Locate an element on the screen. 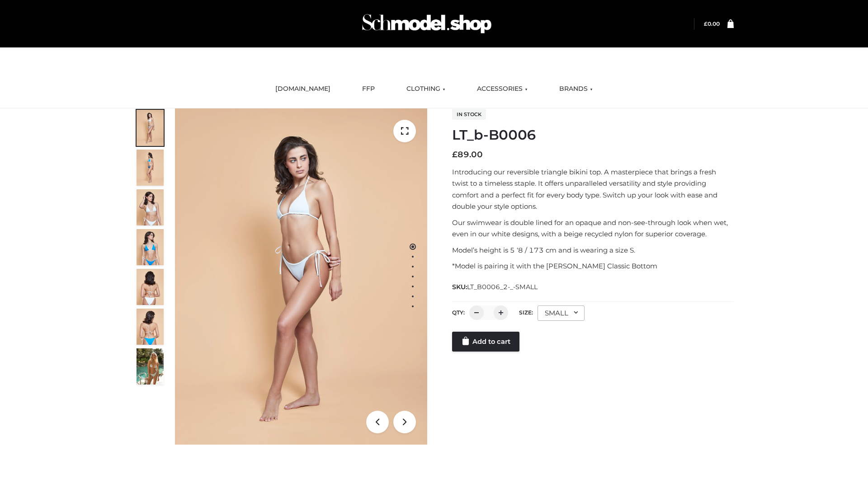  img: ArielClassicBikiniTop_CloudNine_AzureSky_OW114ECO_1 is located at coordinates (301, 276).